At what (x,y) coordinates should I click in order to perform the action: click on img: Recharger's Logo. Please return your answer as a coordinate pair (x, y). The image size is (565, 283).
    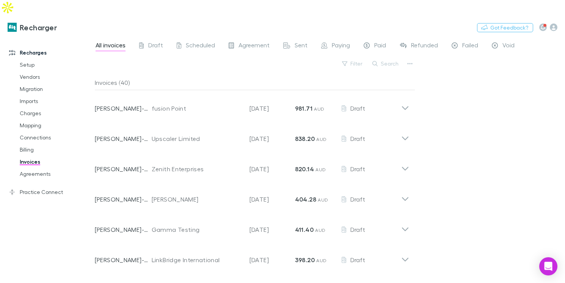
    Looking at the image, I should click on (12, 27).